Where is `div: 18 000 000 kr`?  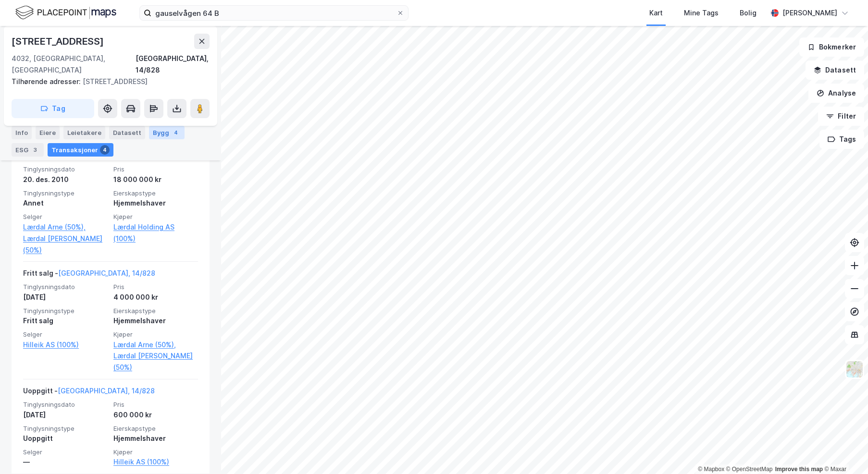 div: 18 000 000 kr is located at coordinates (156, 180).